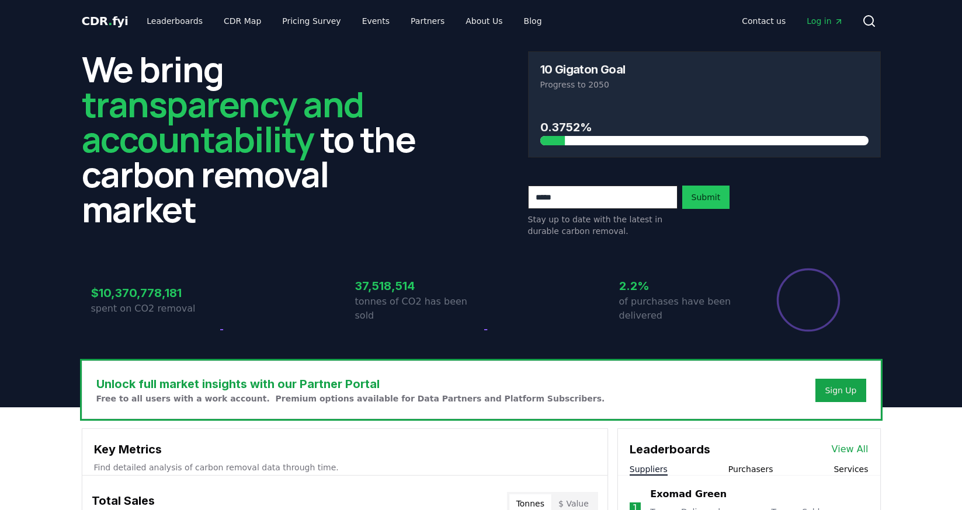 The width and height of the screenshot is (962, 510). I want to click on a: Leaderboards, so click(175, 21).